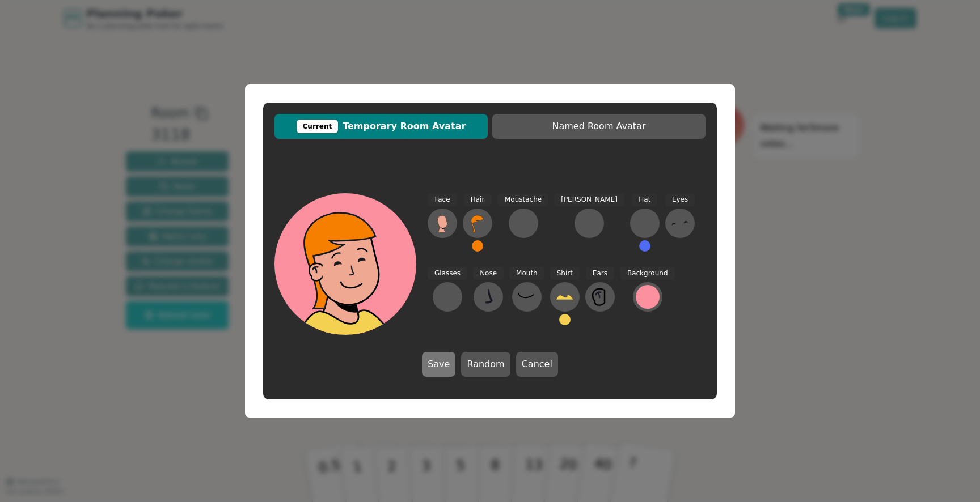  What do you see at coordinates (442, 199) in the screenshot?
I see `span: Face` at bounding box center [442, 199].